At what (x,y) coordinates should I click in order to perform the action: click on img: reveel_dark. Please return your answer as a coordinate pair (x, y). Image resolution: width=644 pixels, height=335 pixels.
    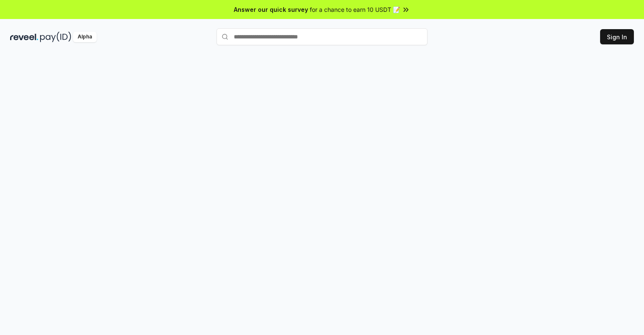
    Looking at the image, I should click on (24, 37).